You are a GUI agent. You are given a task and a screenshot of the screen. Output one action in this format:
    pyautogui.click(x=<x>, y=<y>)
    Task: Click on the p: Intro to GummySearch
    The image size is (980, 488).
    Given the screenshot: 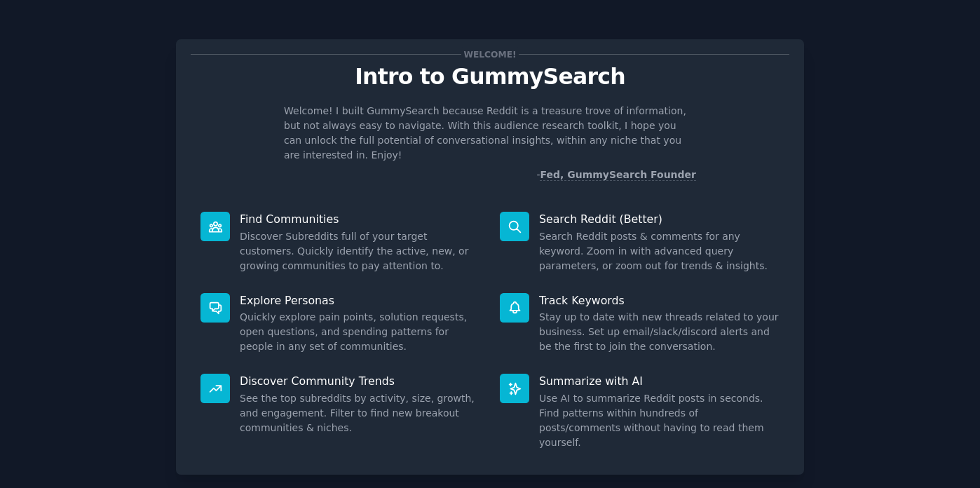 What is the action you would take?
    pyautogui.click(x=490, y=76)
    